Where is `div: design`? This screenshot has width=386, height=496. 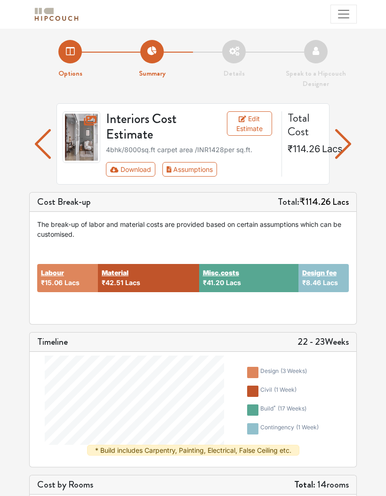
div: design is located at coordinates (283, 373).